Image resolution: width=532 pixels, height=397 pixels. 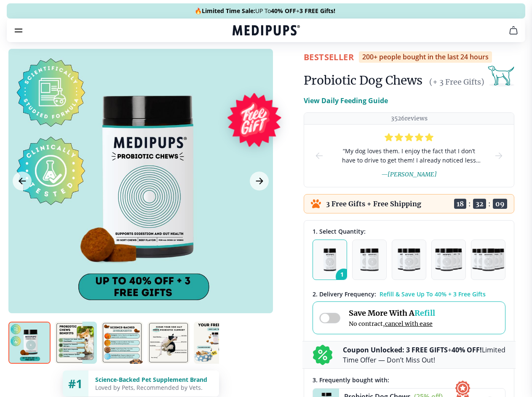 I want to click on p: 3 Free Gifts + Free Shipping, so click(x=374, y=204).